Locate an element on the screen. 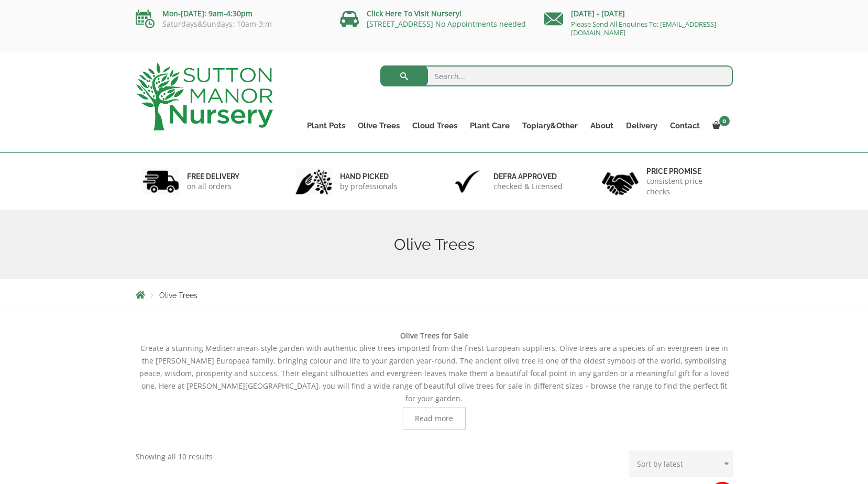 This screenshot has width=868, height=484. h6: Price promise is located at coordinates (687, 171).